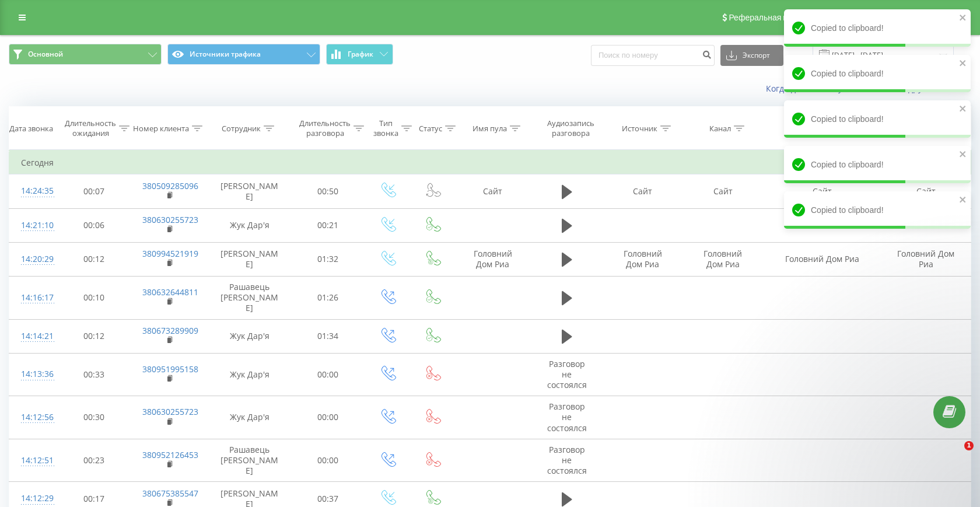 The height and width of the screenshot is (507, 980). What do you see at coordinates (91, 129) in the screenshot?
I see `div: Длительность ожидания` at bounding box center [91, 129].